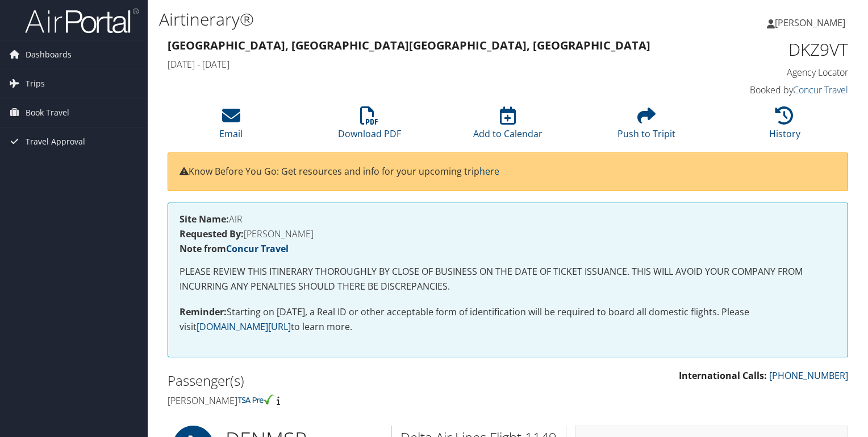 The width and height of the screenshot is (868, 437). I want to click on a: Push to Tripit, so click(646, 126).